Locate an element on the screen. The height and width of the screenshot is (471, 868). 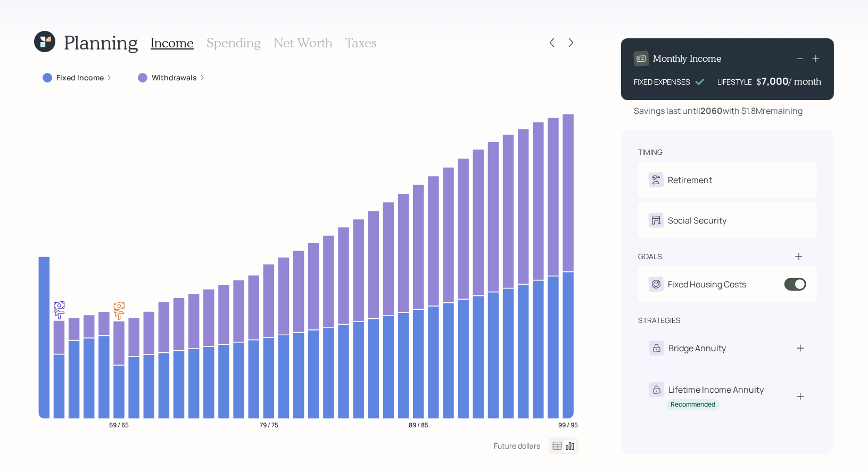
h3: Spending is located at coordinates (234, 43).